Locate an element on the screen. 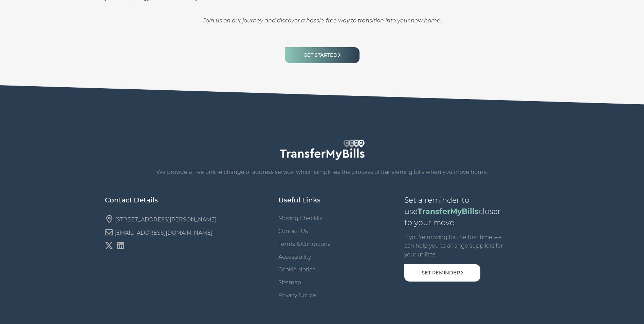 Image resolution: width=644 pixels, height=324 pixels. a: Set Reminder is located at coordinates (443, 273).